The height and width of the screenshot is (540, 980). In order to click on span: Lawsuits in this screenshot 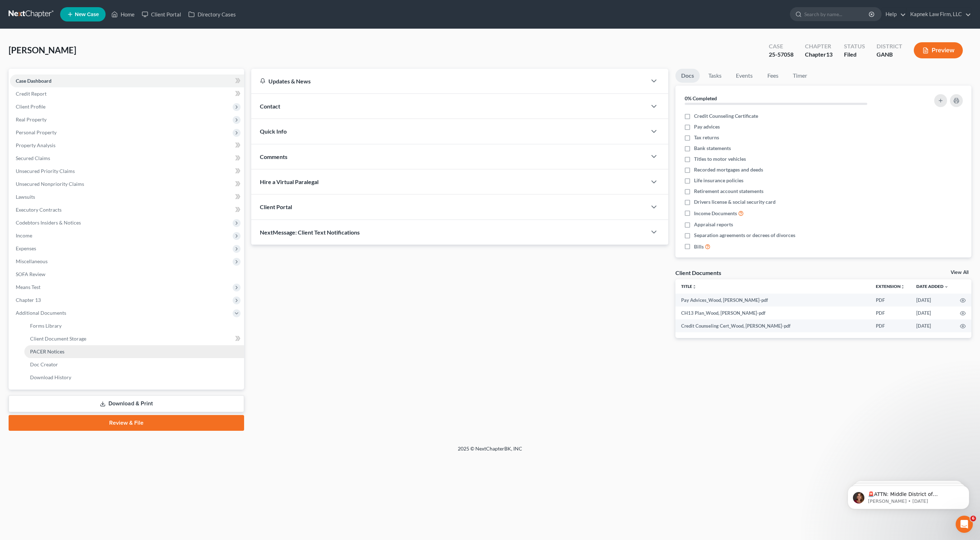, I will do `click(26, 196)`.